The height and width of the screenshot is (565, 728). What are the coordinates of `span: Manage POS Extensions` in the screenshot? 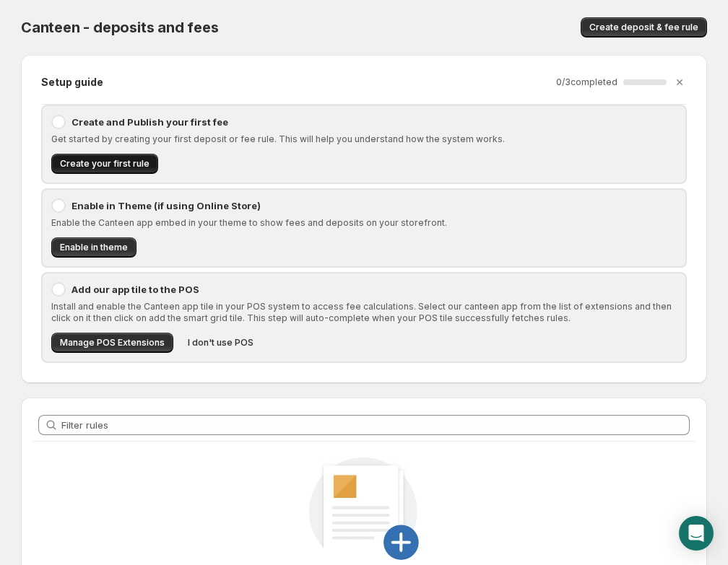 It's located at (112, 343).